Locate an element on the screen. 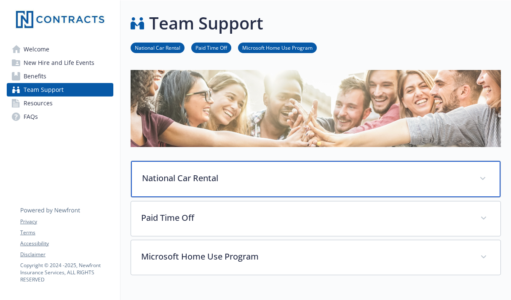  span: New Hire and Life Events is located at coordinates (59, 63).